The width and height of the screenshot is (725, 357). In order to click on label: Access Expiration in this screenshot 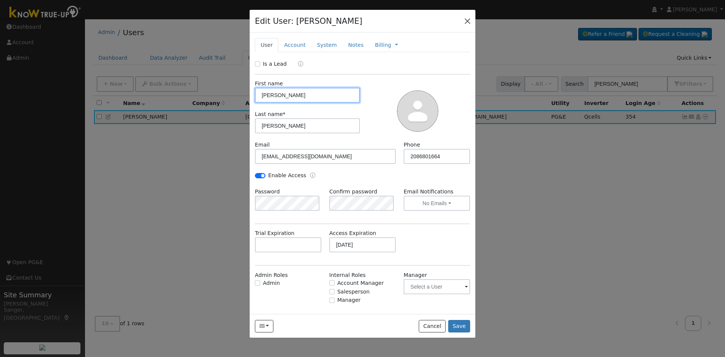, I will do `click(353, 233)`.